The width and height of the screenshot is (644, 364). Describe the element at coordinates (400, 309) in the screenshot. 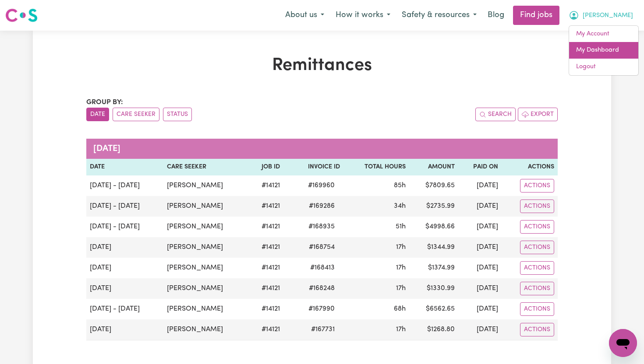

I see `span: 68 hours` at that location.